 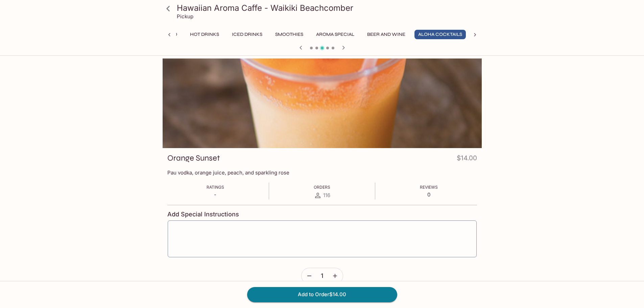 What do you see at coordinates (185, 16) in the screenshot?
I see `p: Pickup` at bounding box center [185, 16].